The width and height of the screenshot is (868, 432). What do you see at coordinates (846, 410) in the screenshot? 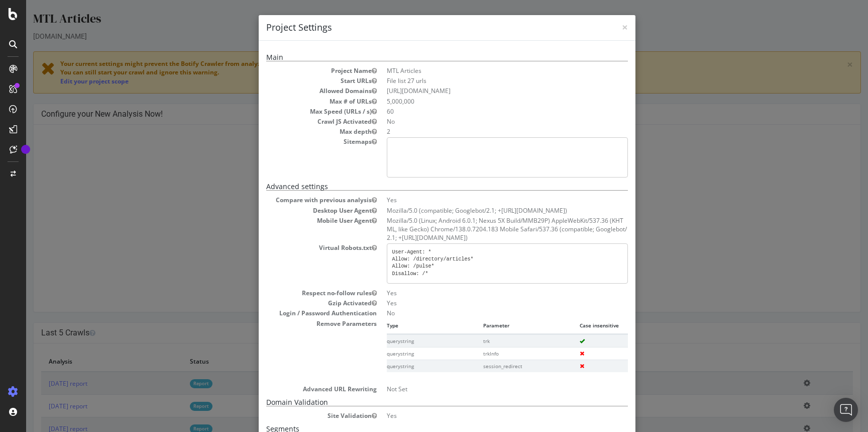
I see `div: Open Intercom Messenger` at bounding box center [846, 410].